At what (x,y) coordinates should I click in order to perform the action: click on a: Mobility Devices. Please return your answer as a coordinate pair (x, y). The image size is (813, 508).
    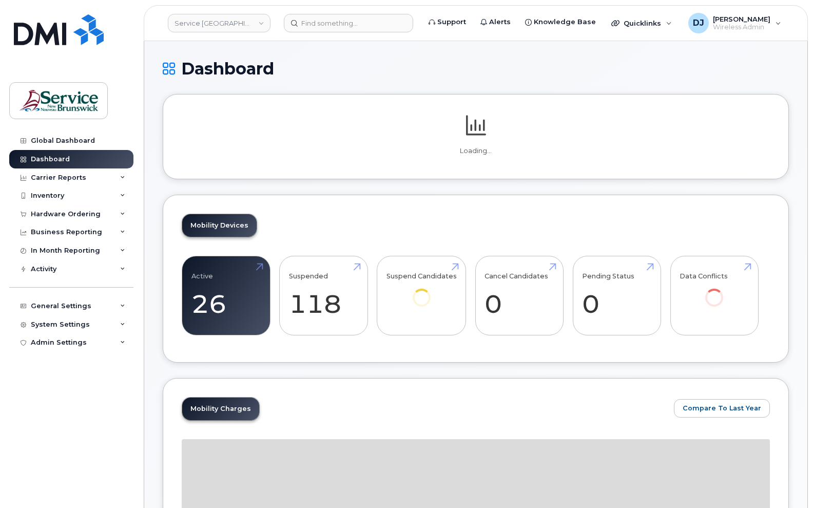
    Looking at the image, I should click on (219, 225).